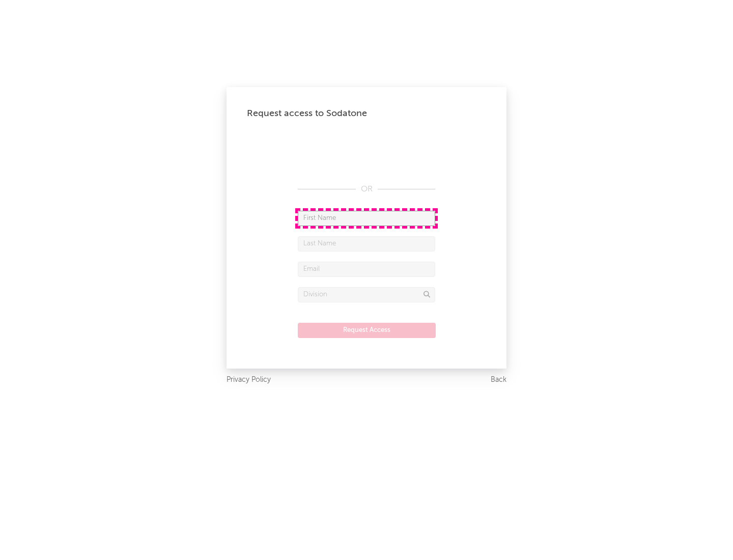 The image size is (733, 560). I want to click on div: Request access to Sodatone, so click(367, 113).